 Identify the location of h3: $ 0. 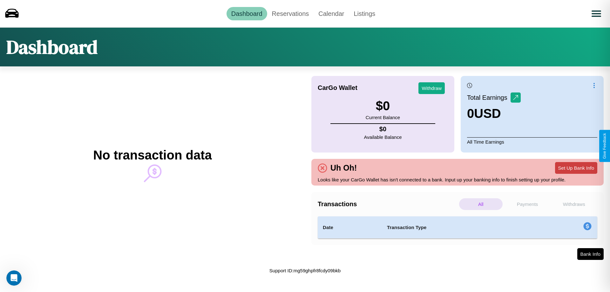
(383, 106).